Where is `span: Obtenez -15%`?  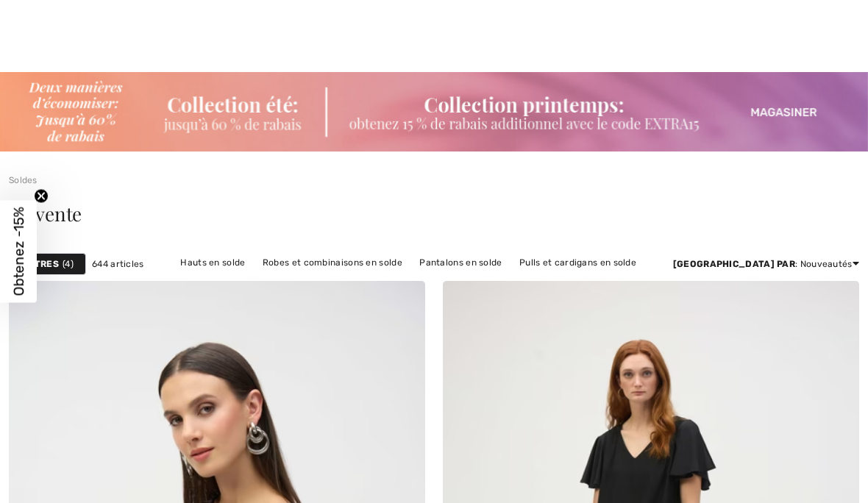
span: Obtenez -15% is located at coordinates (19, 251).